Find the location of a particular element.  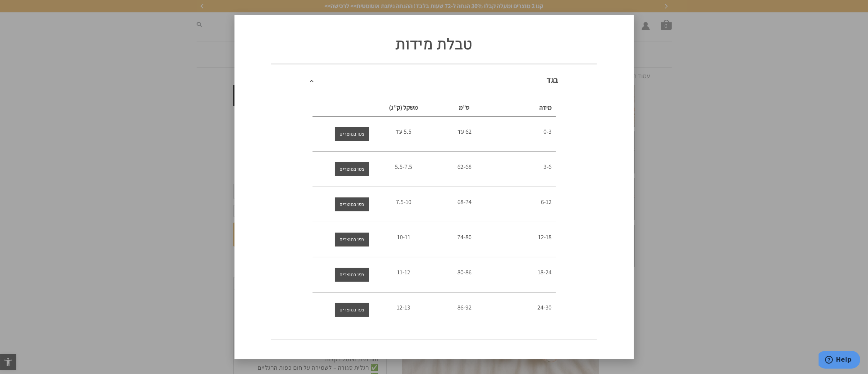

span: 5.5 עד is located at coordinates (403, 131).